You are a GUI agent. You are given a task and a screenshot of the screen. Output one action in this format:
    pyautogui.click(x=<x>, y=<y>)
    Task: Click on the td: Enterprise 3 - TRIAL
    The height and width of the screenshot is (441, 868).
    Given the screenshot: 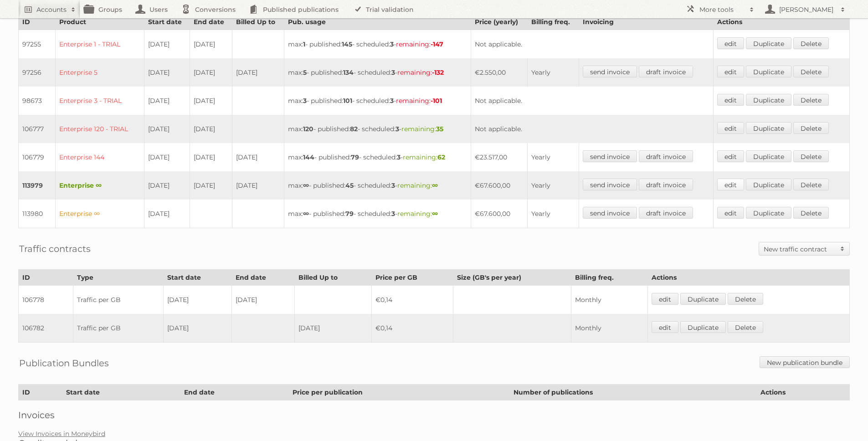 What is the action you would take?
    pyautogui.click(x=100, y=101)
    